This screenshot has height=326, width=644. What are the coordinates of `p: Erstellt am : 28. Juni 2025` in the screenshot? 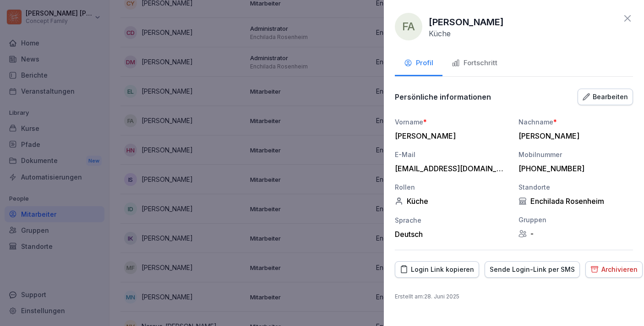 It's located at (514, 296).